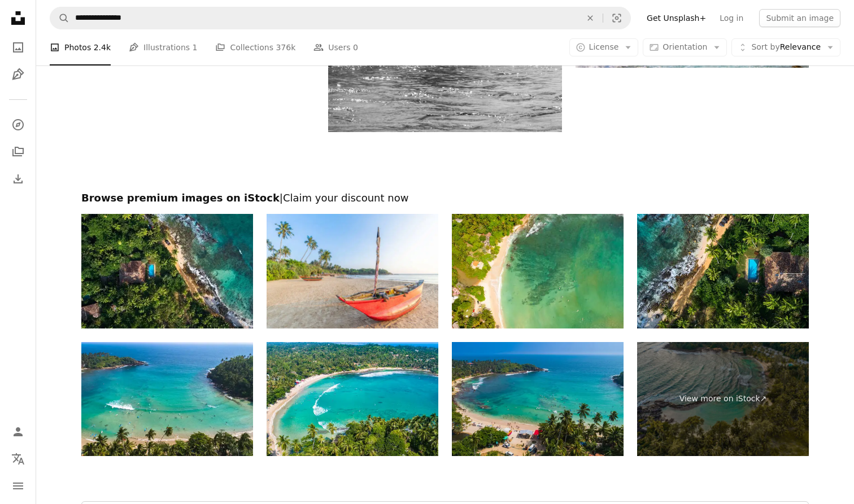 The width and height of the screenshot is (854, 504). What do you see at coordinates (18, 48) in the screenshot?
I see `a: Photos` at bounding box center [18, 48].